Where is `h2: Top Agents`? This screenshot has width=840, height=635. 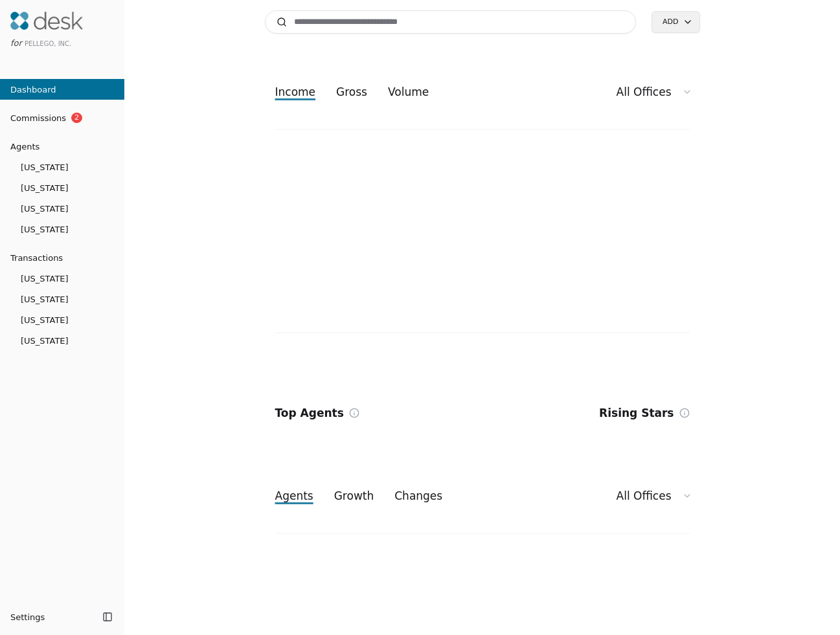 h2: Top Agents is located at coordinates (309, 413).